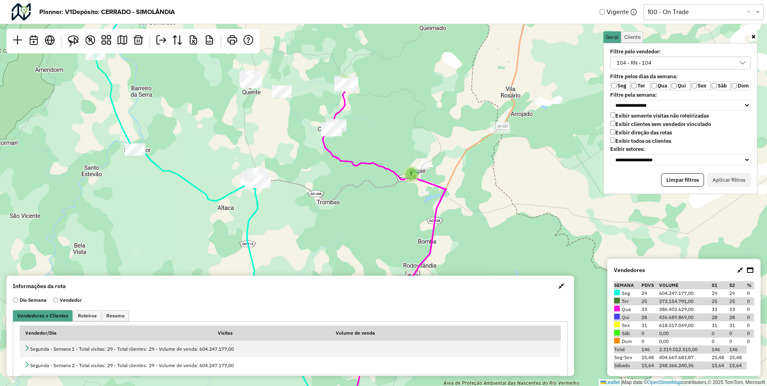  What do you see at coordinates (30, 300) in the screenshot?
I see `label: Dia Semana` at bounding box center [30, 300].